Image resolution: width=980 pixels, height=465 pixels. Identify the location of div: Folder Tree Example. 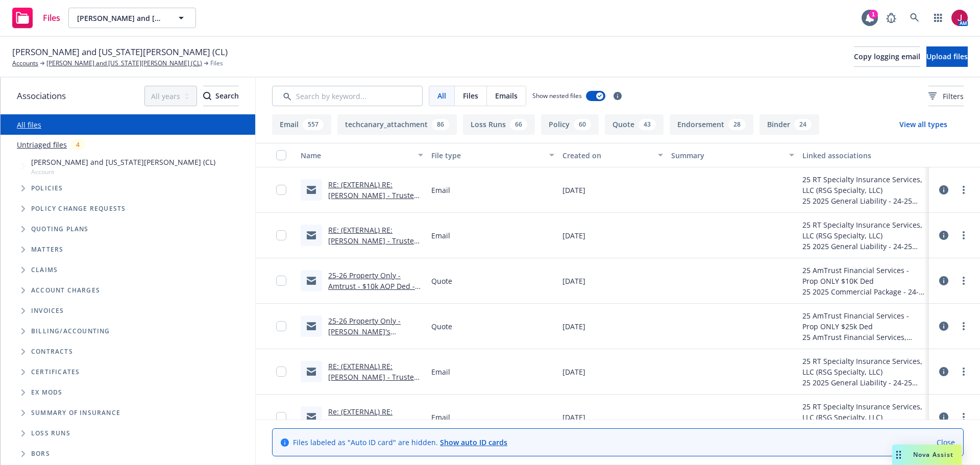
(128, 393).